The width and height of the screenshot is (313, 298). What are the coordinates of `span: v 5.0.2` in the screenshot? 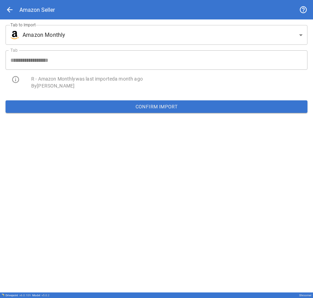 It's located at (45, 295).